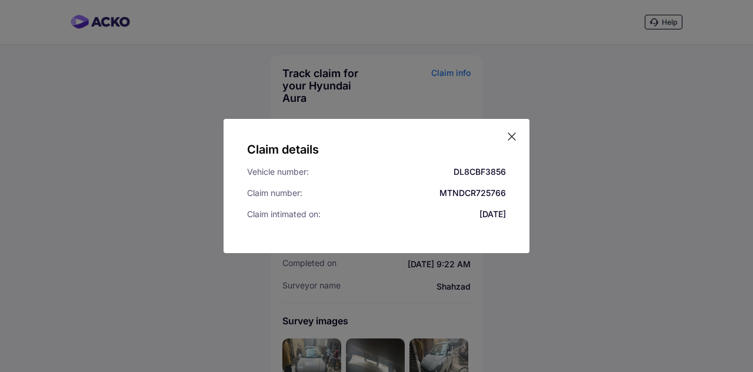  What do you see at coordinates (275, 193) in the screenshot?
I see `div: Claim number:` at bounding box center [275, 193].